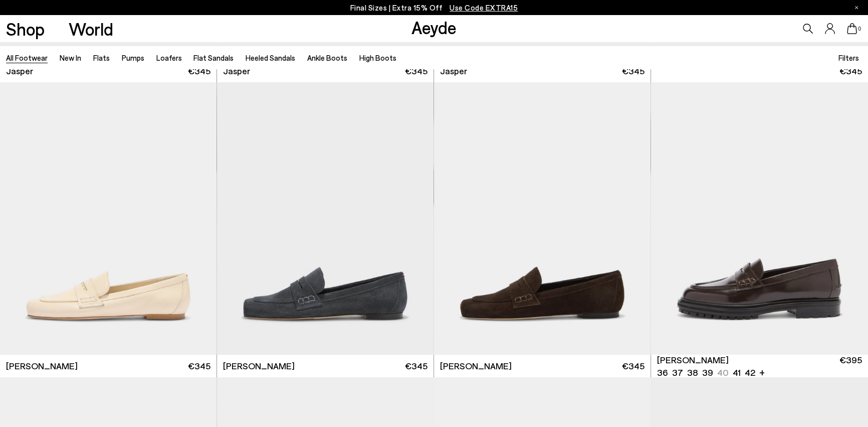 Image resolution: width=868 pixels, height=427 pixels. I want to click on a: Heeled Sandals, so click(270, 58).